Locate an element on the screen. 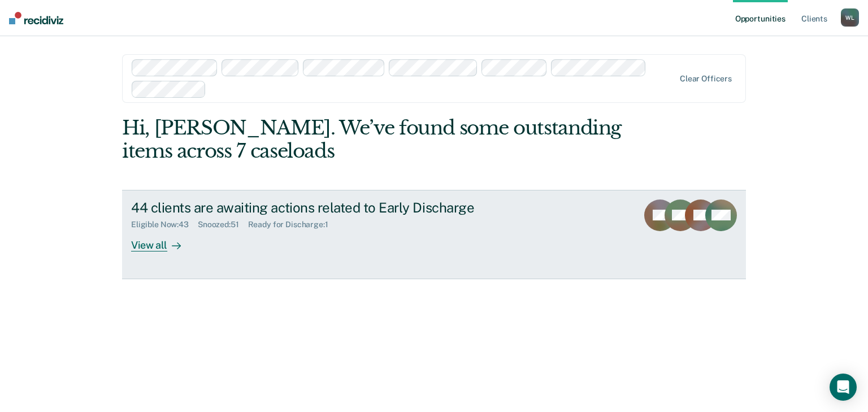 The image size is (868, 412). div: W L is located at coordinates (849, 17).